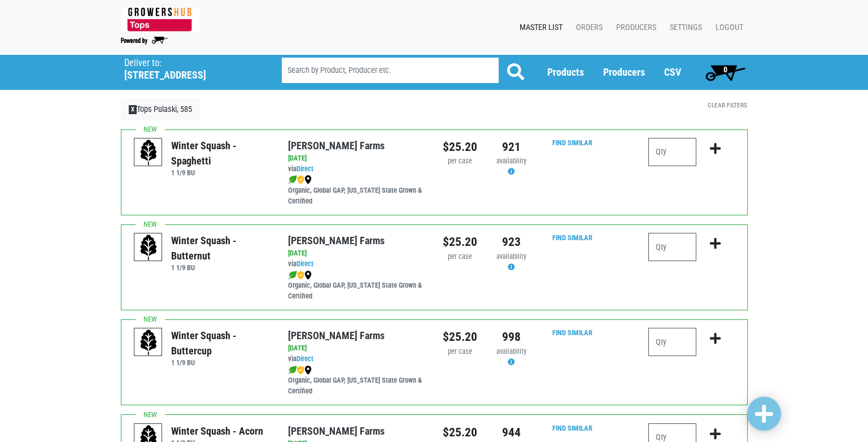 This screenshot has width=868, height=442. Describe the element at coordinates (511, 336) in the screenshot. I see `div: 998` at that location.